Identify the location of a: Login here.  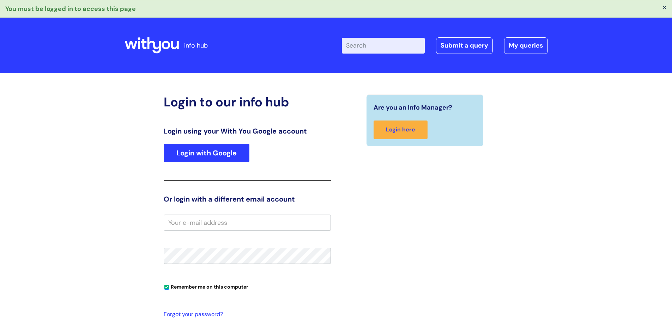
(400, 130).